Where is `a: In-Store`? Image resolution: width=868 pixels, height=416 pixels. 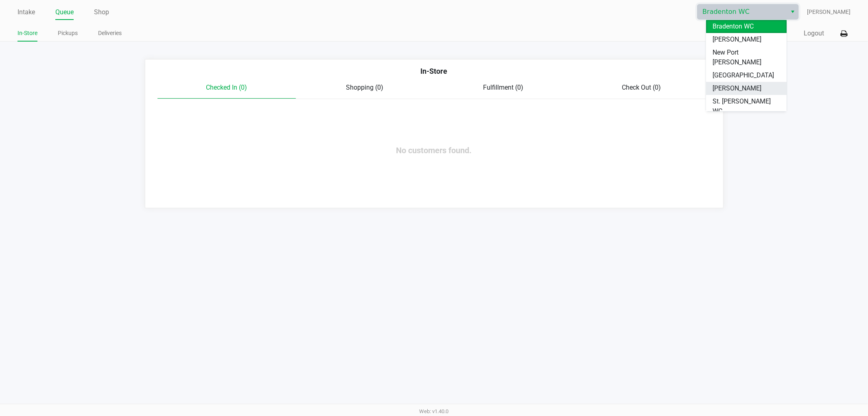 a: In-Store is located at coordinates (28, 33).